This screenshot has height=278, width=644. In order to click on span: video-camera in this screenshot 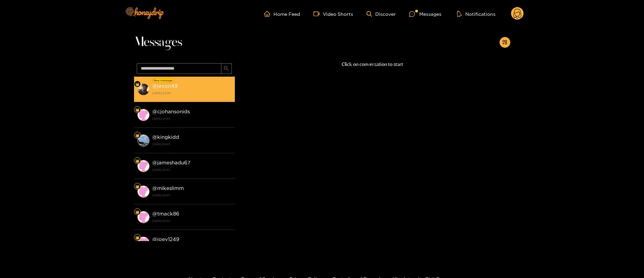, I will do `click(318, 14)`.